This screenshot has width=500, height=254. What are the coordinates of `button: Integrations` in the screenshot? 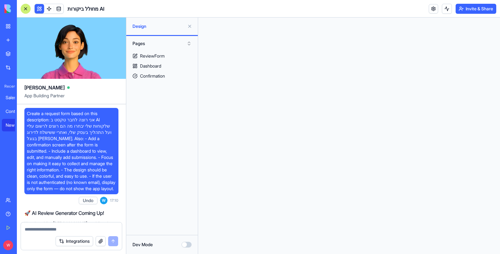 It's located at (74, 241).